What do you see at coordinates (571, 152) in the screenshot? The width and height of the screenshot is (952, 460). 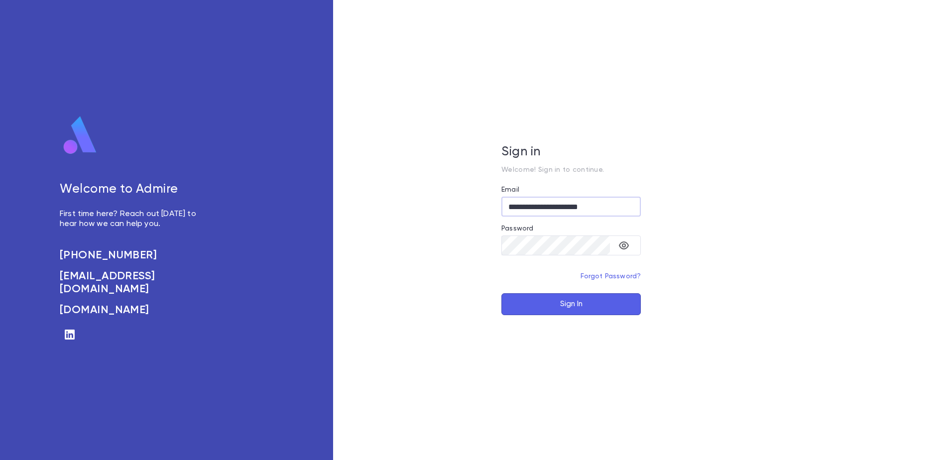 I see `h5: Sign in` at bounding box center [571, 152].